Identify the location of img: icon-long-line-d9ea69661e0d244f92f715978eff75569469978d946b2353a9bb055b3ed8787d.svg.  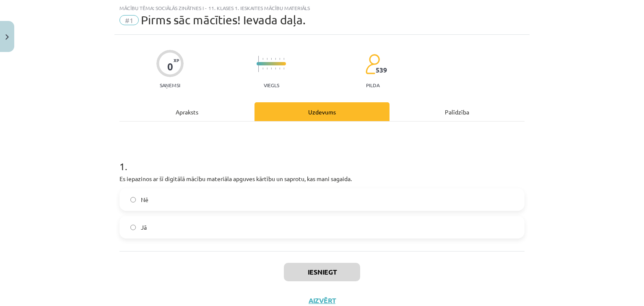
(258, 64).